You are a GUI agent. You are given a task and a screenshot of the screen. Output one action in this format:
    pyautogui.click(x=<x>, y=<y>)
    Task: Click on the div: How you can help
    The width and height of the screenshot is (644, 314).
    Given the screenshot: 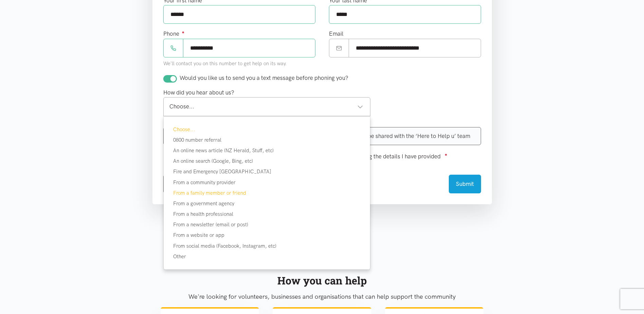 What is the action you would take?
    pyautogui.click(x=322, y=280)
    